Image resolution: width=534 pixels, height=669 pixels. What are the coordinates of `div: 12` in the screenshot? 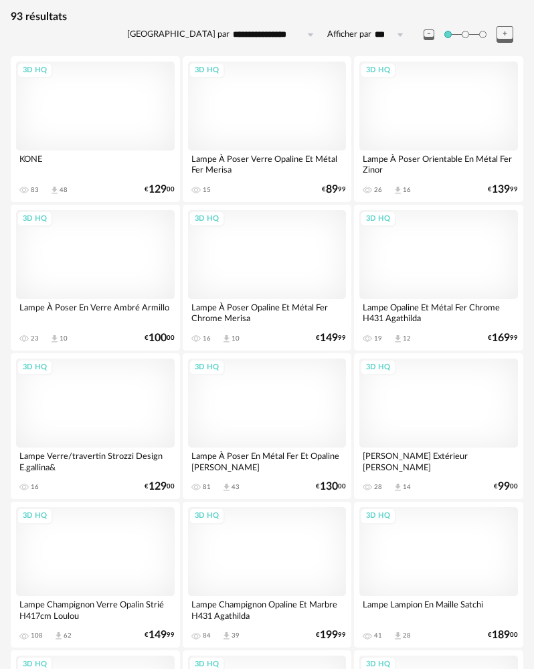 It's located at (407, 339).